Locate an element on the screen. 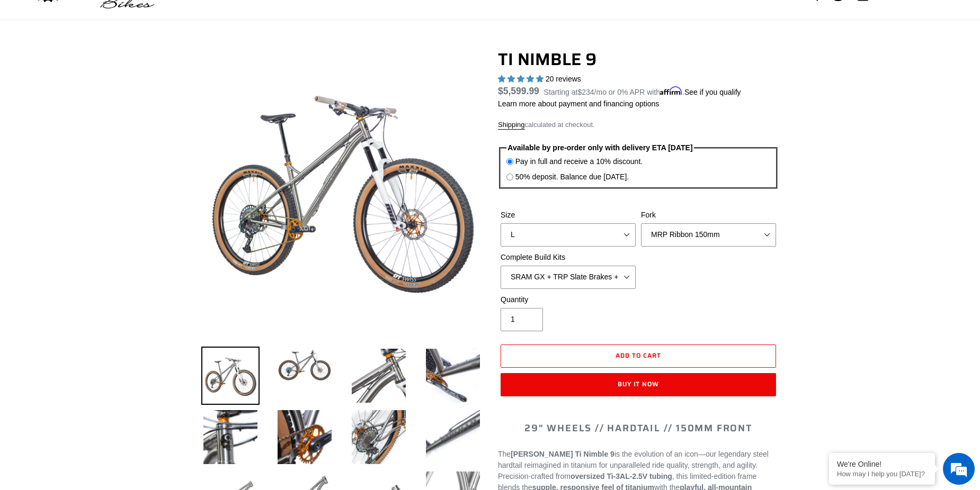 The width and height of the screenshot is (980, 490). label: Size is located at coordinates (568, 215).